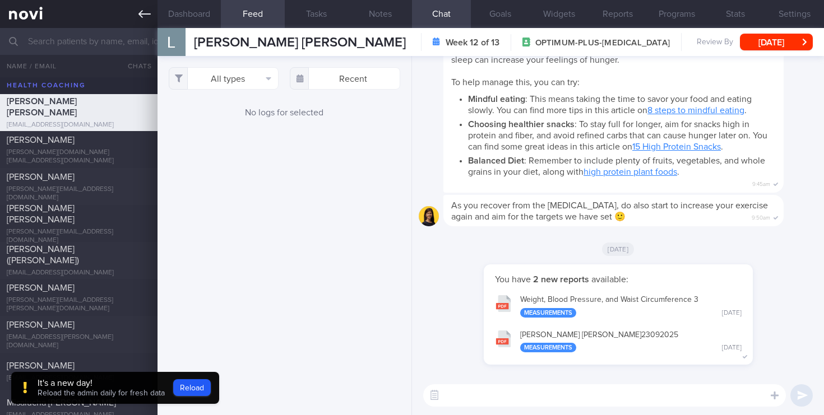 This screenshot has width=824, height=415. I want to click on li: : This means taking the time to savor your food and eating slowly. You can find more tips in this..., so click(622, 103).